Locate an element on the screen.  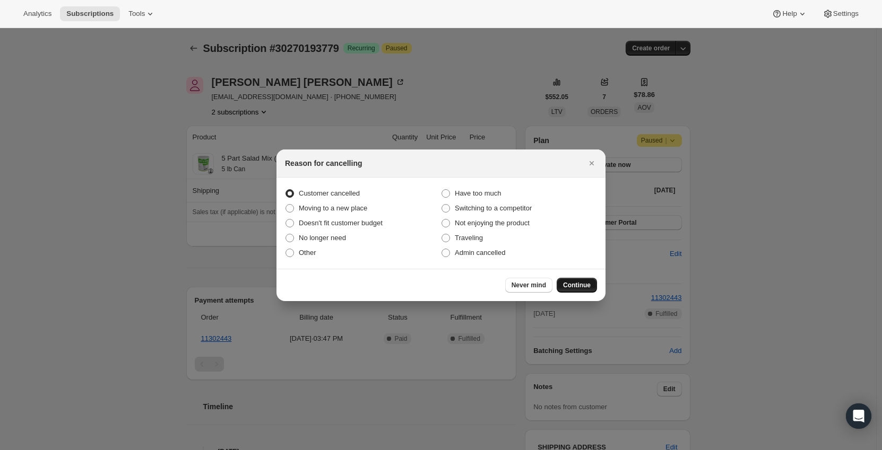
span: Analytics is located at coordinates (37, 14).